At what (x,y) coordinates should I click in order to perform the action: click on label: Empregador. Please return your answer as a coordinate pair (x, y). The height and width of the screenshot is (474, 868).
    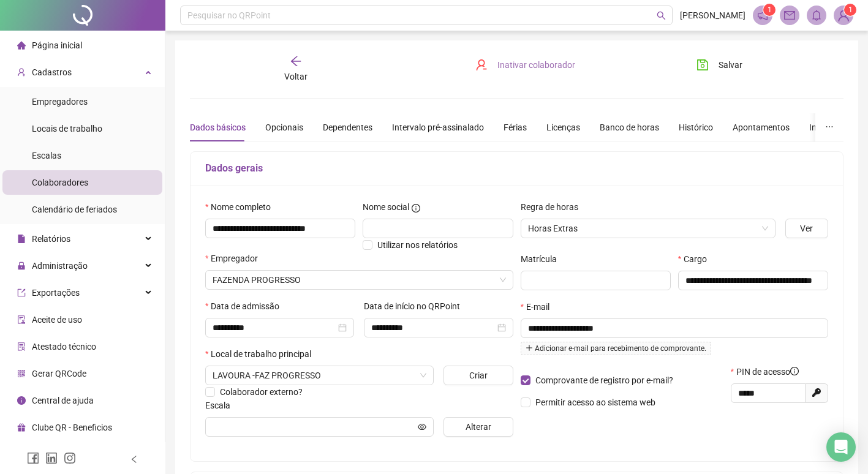
    Looking at the image, I should click on (235, 258).